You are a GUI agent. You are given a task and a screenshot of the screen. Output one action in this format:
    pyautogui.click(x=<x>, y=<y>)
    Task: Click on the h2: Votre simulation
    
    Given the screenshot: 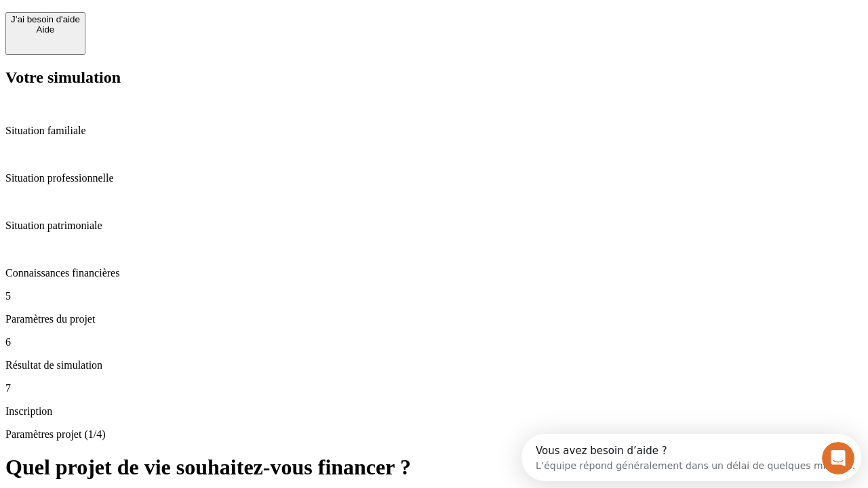 What is the action you would take?
    pyautogui.click(x=434, y=77)
    